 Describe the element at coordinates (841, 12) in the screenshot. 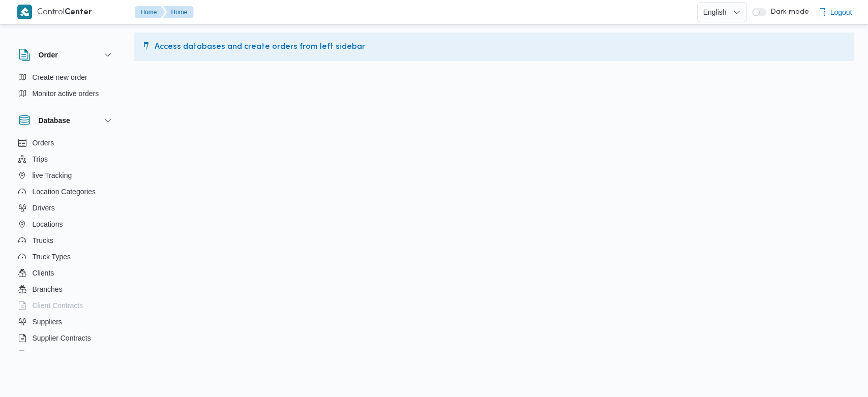

I see `span: Logout` at that location.